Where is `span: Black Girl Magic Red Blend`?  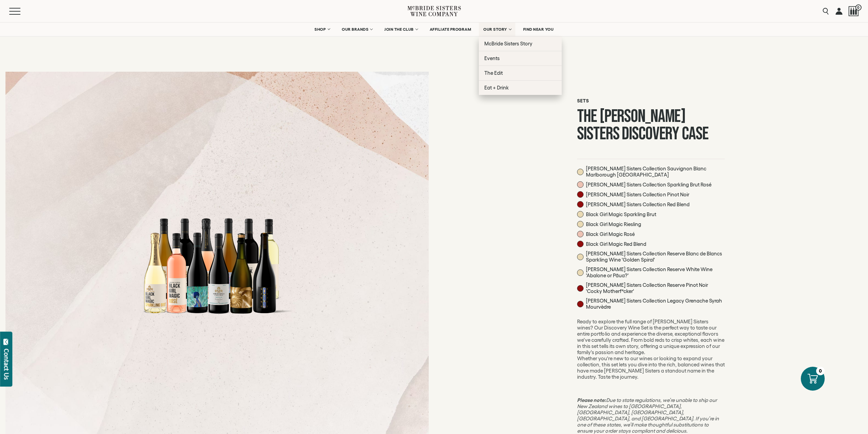 span: Black Girl Magic Red Blend is located at coordinates (616, 244).